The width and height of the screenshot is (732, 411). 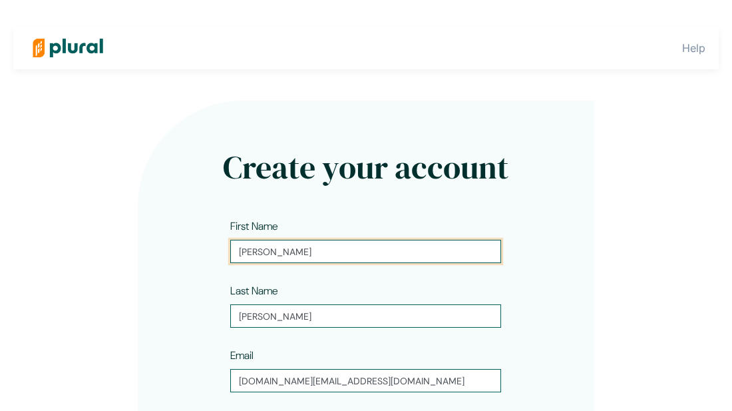 I want to click on h2: Create your account, so click(x=366, y=168).